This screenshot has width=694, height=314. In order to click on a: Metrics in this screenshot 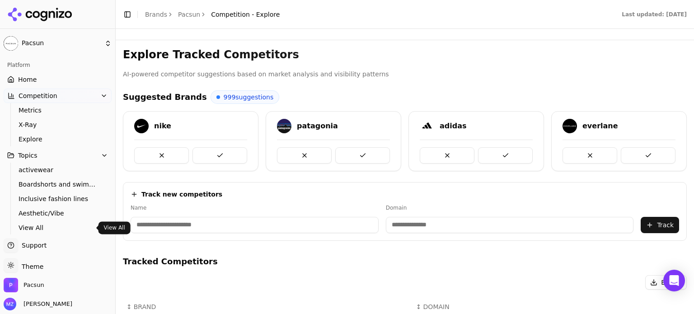, I will do `click(58, 110)`.